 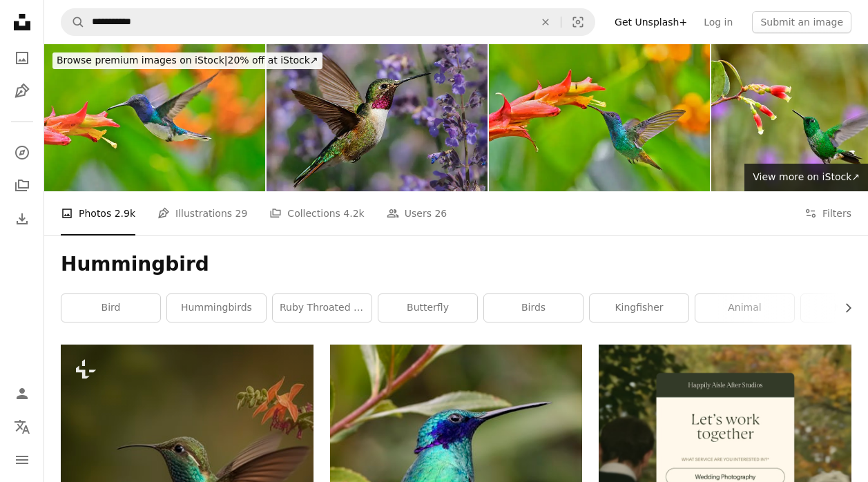 I want to click on a: View more on iStock↗, so click(x=807, y=178).